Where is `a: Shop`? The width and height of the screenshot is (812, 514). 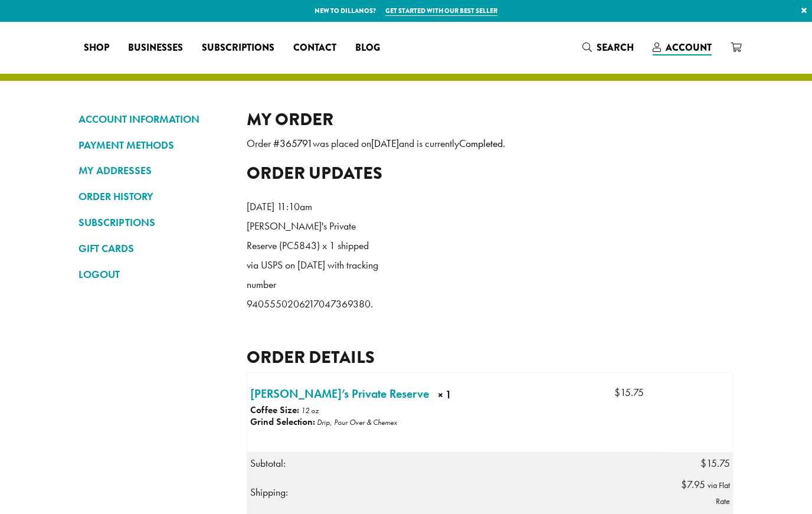
a: Shop is located at coordinates (96, 48).